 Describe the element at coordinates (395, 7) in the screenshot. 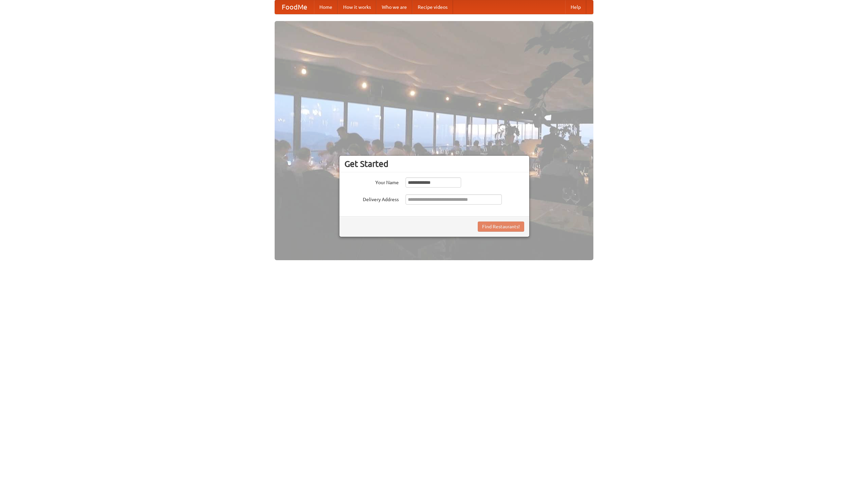

I see `a: Who we are` at that location.